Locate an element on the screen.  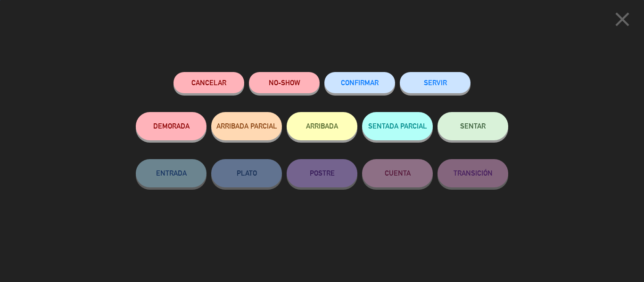
button: ARRIBADA is located at coordinates (322, 126).